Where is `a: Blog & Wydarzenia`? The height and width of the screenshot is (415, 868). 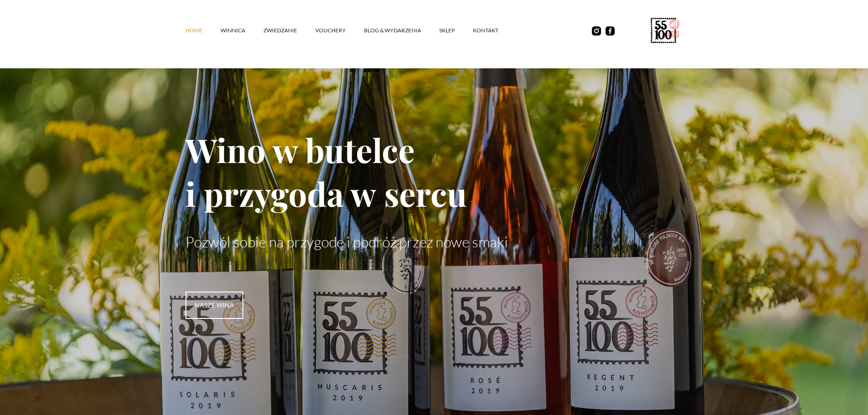
a: Blog & Wydarzenia is located at coordinates (402, 31).